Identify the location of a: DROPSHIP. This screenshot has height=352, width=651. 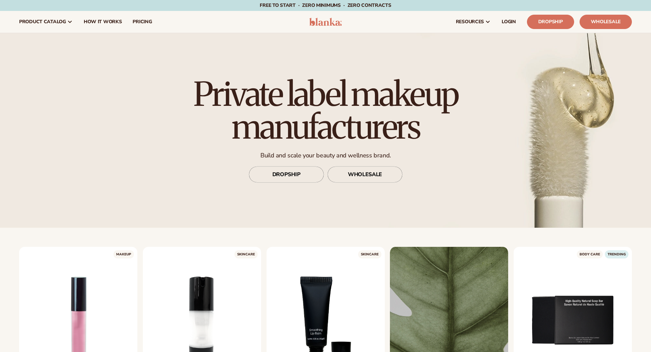
(286, 175).